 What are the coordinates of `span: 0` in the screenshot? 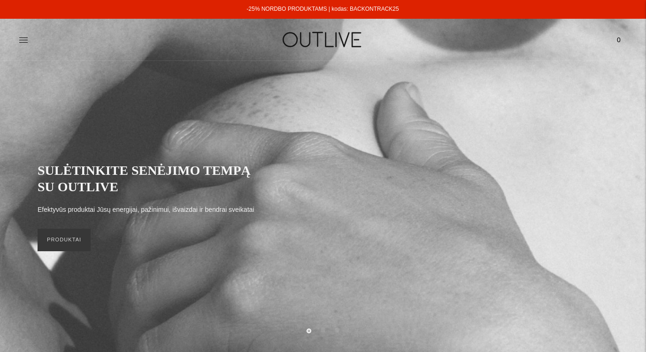 It's located at (619, 40).